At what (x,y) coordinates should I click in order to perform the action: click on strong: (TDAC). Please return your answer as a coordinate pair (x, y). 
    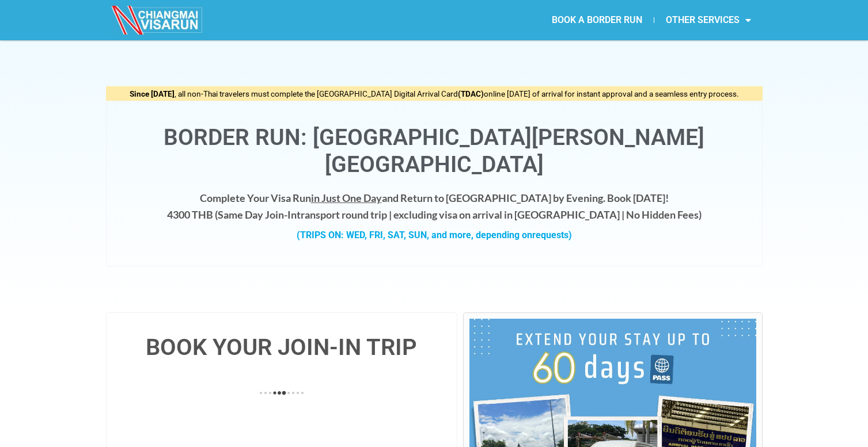
    Looking at the image, I should click on (470, 94).